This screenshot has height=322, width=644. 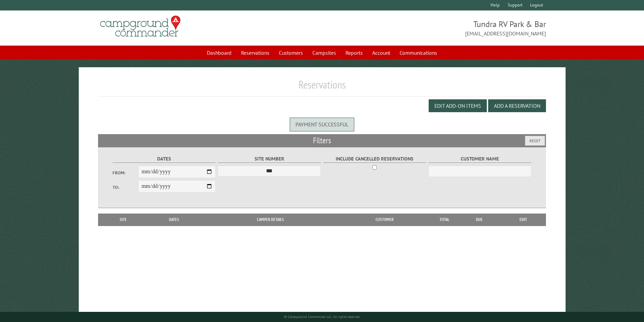 I want to click on label: From:, so click(x=125, y=173).